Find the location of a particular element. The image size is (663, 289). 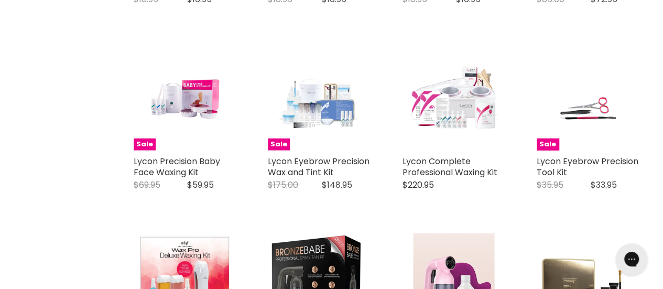

a: Lycon Precision Baby Face Waxing Kit is located at coordinates (177, 167).